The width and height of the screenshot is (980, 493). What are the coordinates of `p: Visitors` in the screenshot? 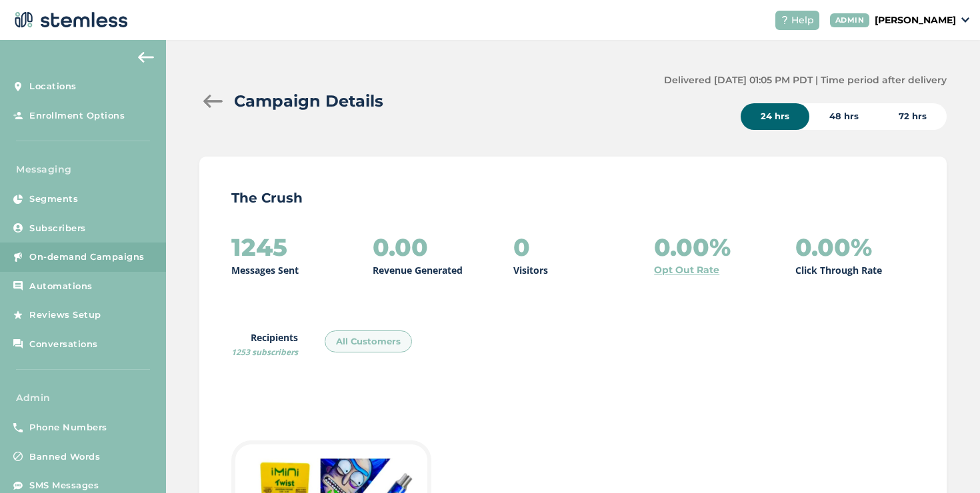 It's located at (531, 270).